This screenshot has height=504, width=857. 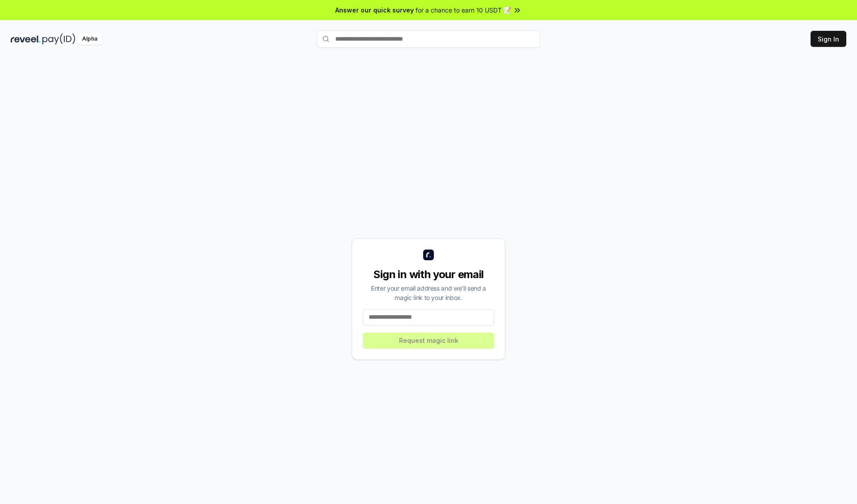 I want to click on div: Sign in with your email, so click(x=428, y=274).